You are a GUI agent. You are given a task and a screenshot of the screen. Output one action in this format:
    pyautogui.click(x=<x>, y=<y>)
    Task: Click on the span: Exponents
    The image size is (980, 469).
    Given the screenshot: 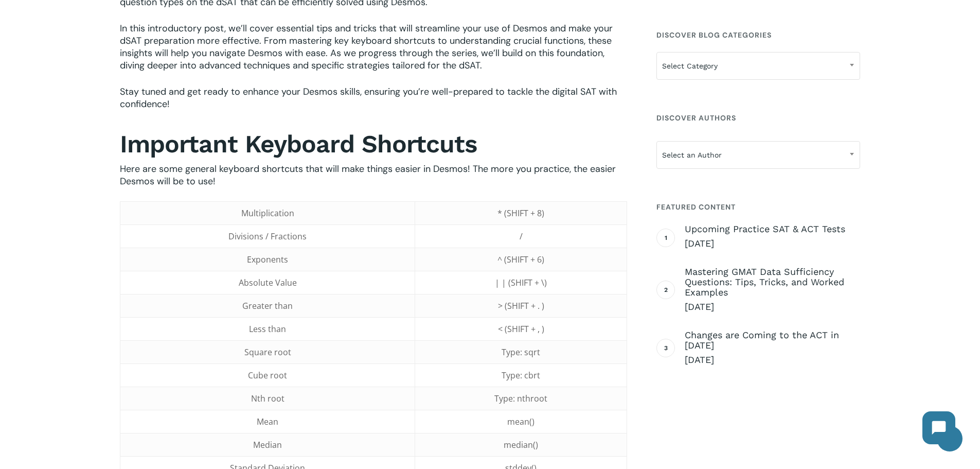 What is the action you would take?
    pyautogui.click(x=267, y=260)
    